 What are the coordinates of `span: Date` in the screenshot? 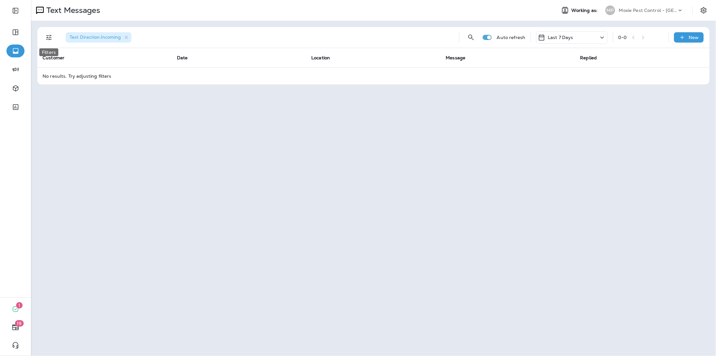 It's located at (182, 58).